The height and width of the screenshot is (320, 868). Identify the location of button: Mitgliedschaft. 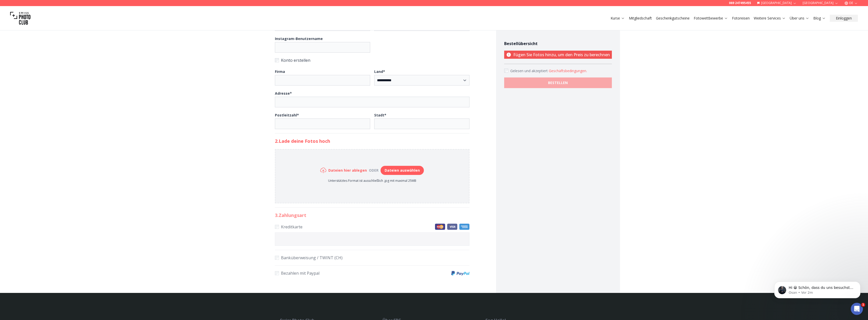
(640, 18).